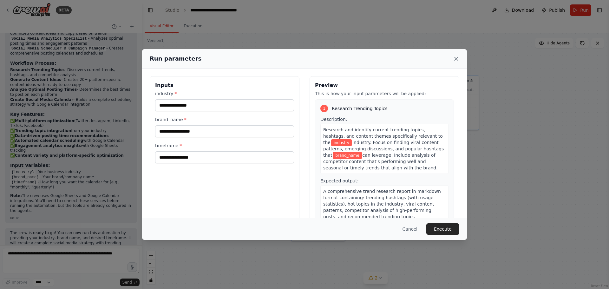 The width and height of the screenshot is (609, 289). I want to click on span: can leverage. Include analysis of competitor content that's performing well and seasonal or timel..., so click(380, 162).